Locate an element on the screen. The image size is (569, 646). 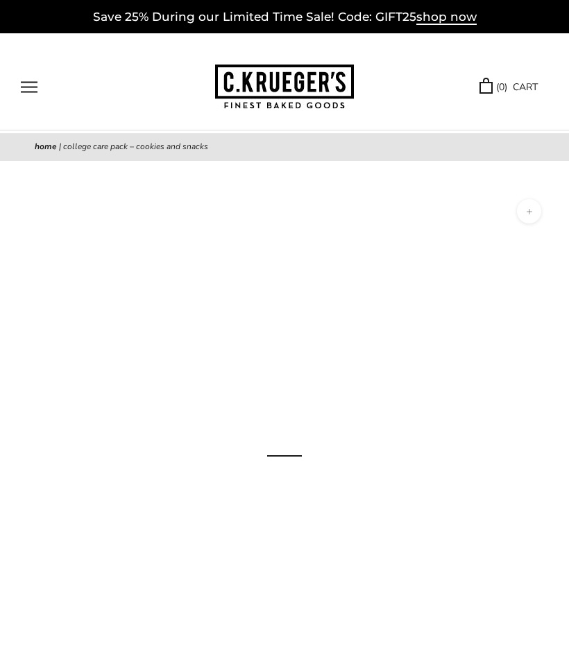
a: (0) CART is located at coordinates (509, 87).